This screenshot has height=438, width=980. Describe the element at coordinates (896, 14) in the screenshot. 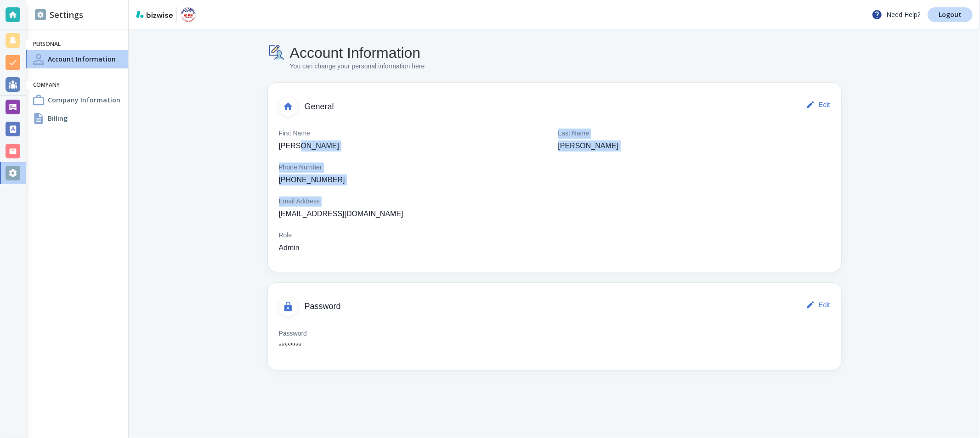

I see `p: Need Help?` at that location.